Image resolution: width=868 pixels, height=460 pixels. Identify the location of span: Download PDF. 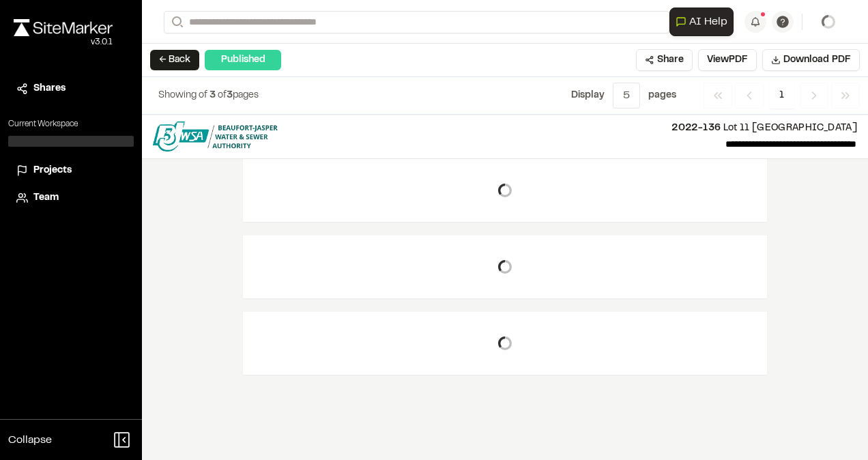
(817, 61).